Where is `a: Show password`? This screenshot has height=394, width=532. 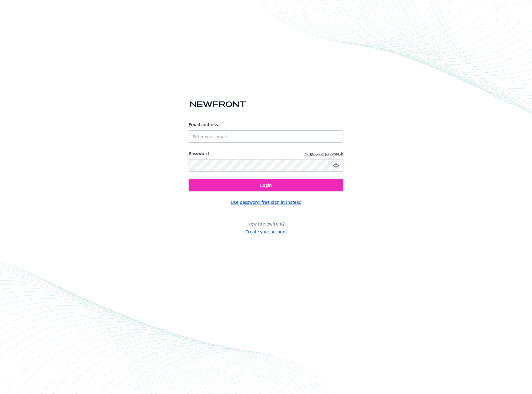
a: Show password is located at coordinates (336, 165).